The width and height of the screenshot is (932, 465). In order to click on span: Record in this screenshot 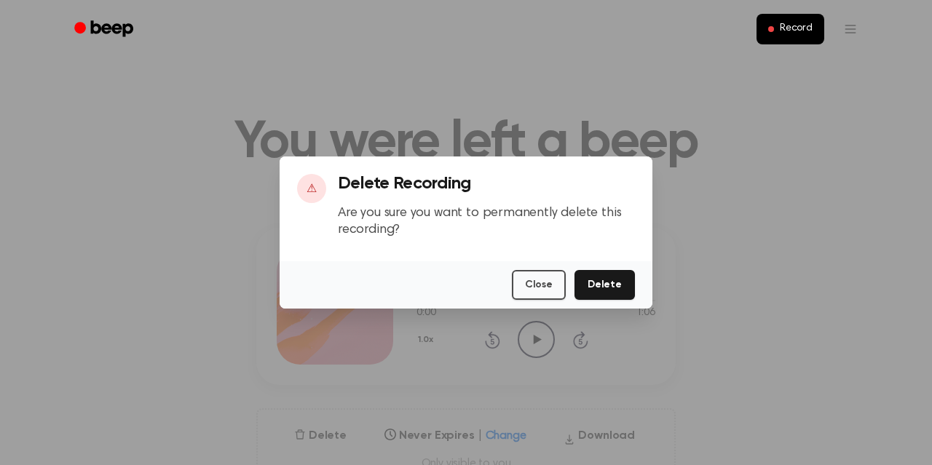, I will do `click(796, 29)`.